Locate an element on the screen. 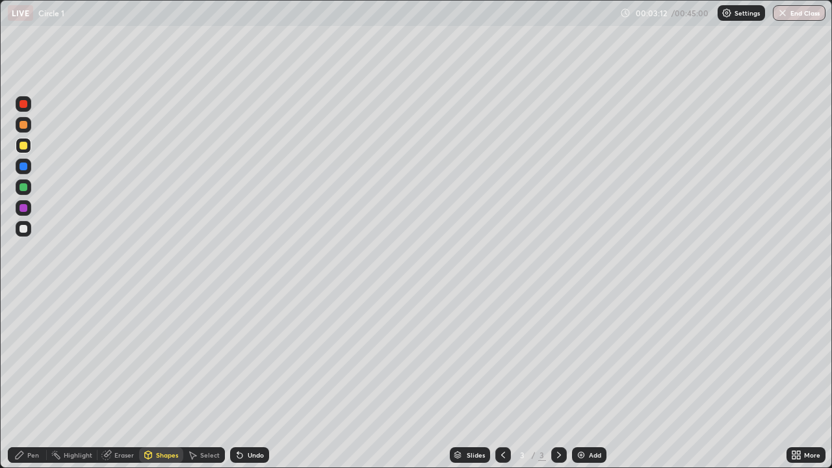 The height and width of the screenshot is (468, 832). div: Select is located at coordinates (210, 455).